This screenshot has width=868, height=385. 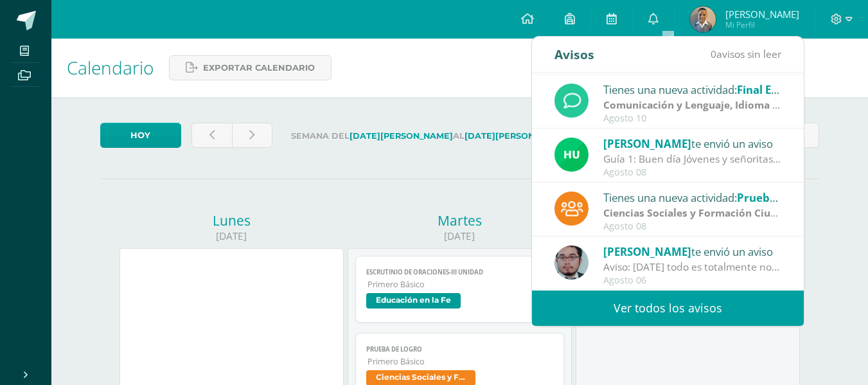 What do you see at coordinates (141, 135) in the screenshot?
I see `a: Hoy` at bounding box center [141, 135].